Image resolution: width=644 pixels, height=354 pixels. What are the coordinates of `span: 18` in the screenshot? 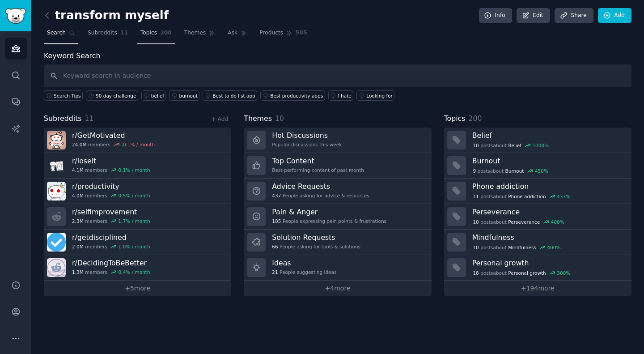 It's located at (475, 273).